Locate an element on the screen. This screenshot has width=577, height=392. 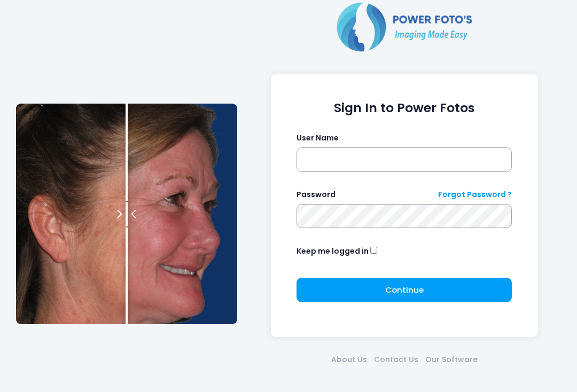
a: Contact Us is located at coordinates (396, 359).